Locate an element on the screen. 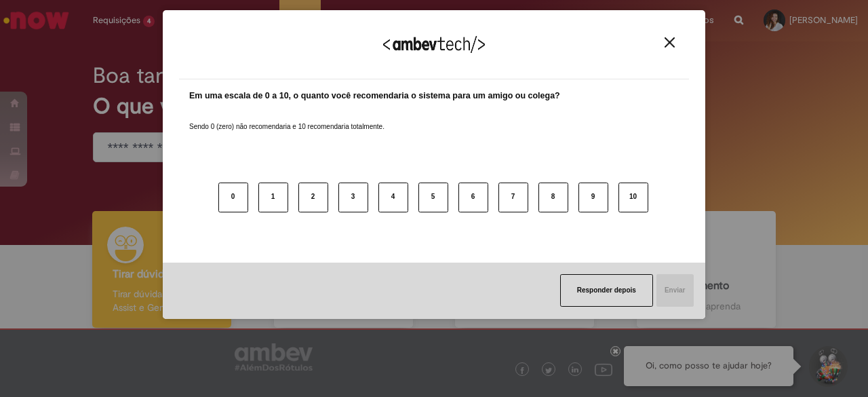  label: Sendo 0 (zero) não recomendaria e 10 recomendaria totalmente. is located at coordinates (287, 118).